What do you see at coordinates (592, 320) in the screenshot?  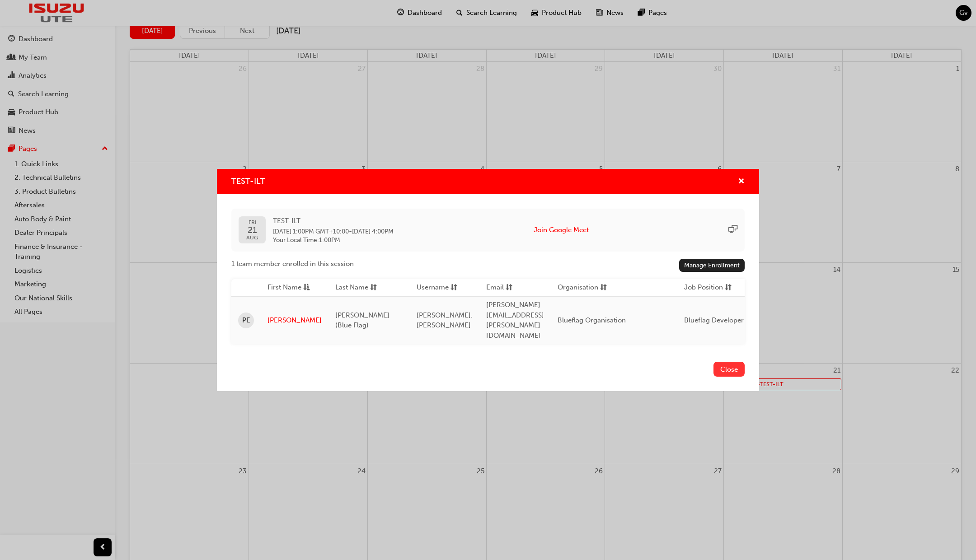 I see `span: Blueflag Organisation` at bounding box center [592, 320].